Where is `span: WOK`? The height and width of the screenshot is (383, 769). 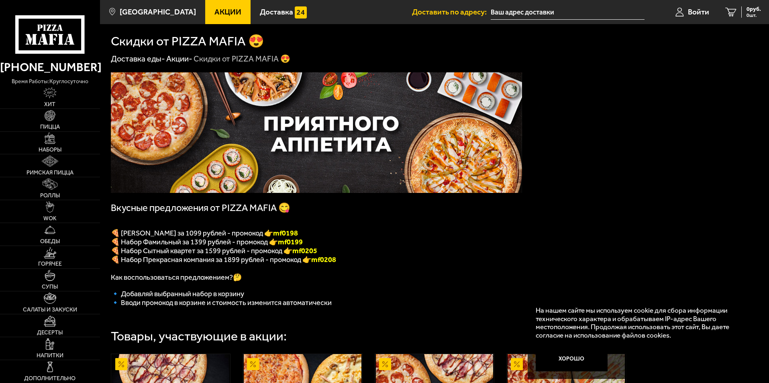 span: WOK is located at coordinates (50, 218).